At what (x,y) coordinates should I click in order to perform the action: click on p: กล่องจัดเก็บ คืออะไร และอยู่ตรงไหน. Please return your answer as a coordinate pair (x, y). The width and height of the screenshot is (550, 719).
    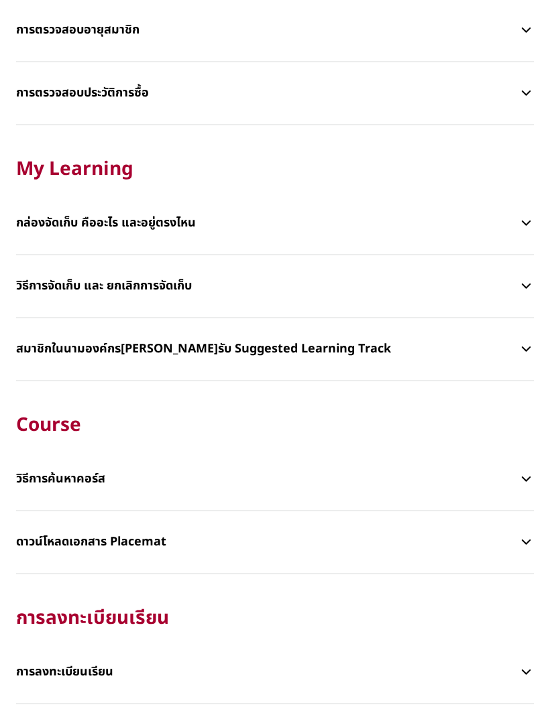
    Looking at the image, I should click on (267, 223).